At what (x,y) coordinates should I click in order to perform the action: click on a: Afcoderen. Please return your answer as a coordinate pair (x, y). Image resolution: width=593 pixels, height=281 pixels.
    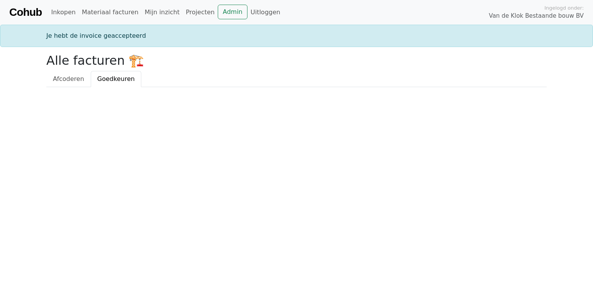
    Looking at the image, I should click on (68, 79).